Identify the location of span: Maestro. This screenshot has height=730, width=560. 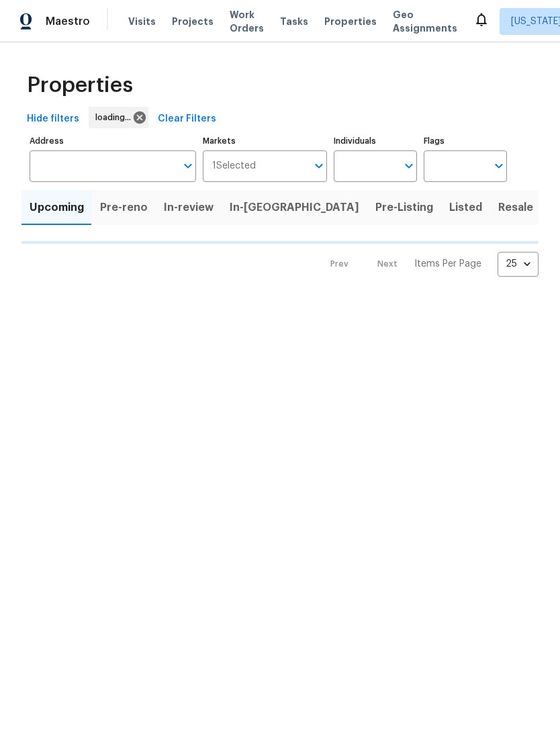
(68, 22).